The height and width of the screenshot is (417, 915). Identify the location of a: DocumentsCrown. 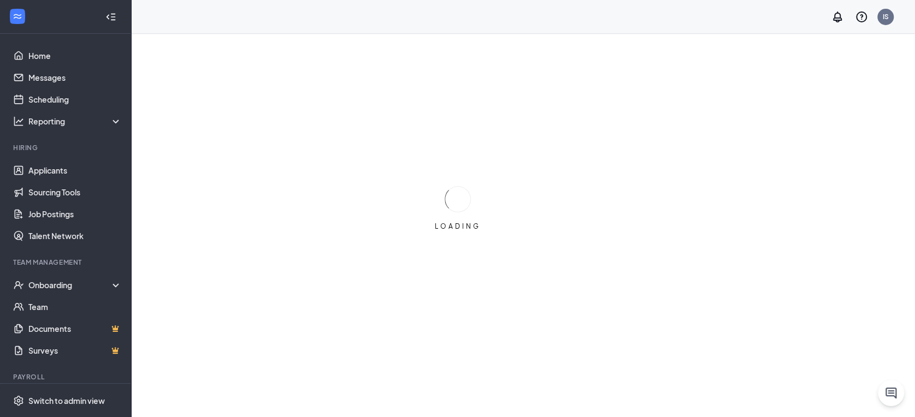
(75, 329).